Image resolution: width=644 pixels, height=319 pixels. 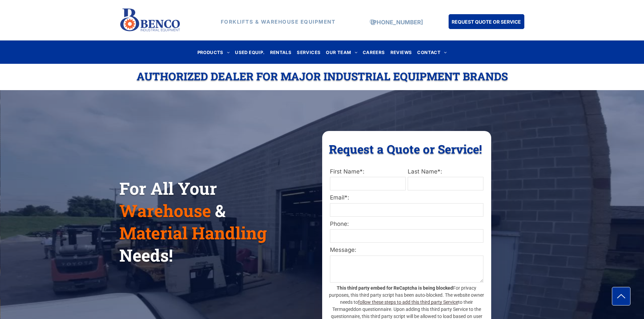 What do you see at coordinates (407, 224) in the screenshot?
I see `label: Phone:` at bounding box center [407, 224].